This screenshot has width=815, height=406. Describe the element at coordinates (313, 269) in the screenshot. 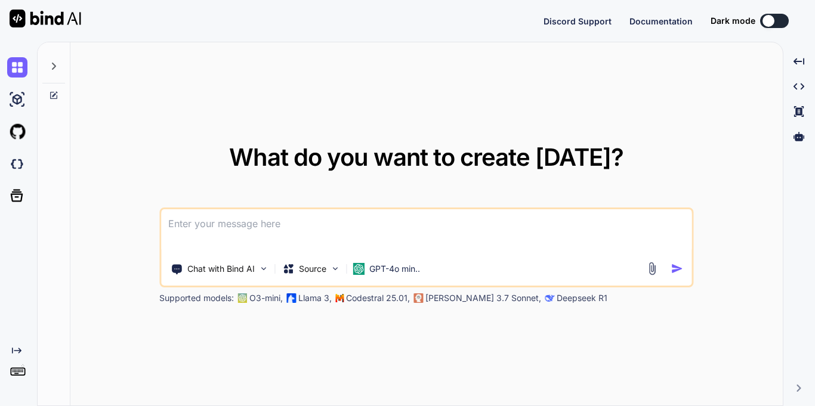

I see `p: Source` at that location.